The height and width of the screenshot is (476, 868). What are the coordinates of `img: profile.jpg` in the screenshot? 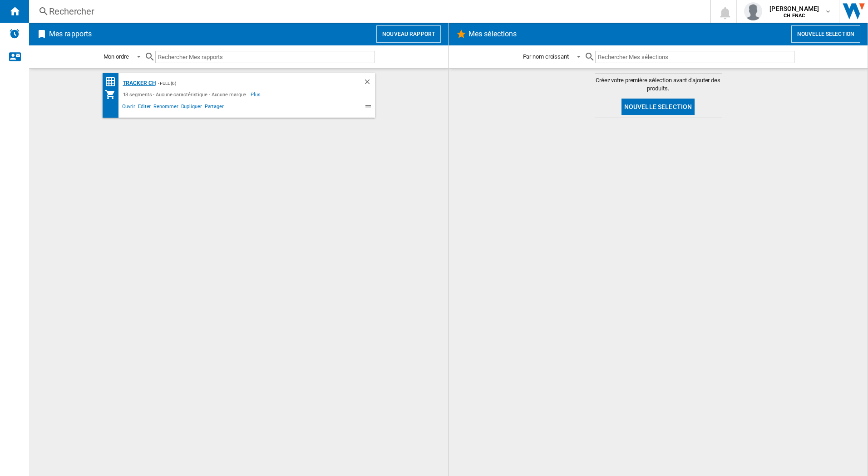 It's located at (753, 12).